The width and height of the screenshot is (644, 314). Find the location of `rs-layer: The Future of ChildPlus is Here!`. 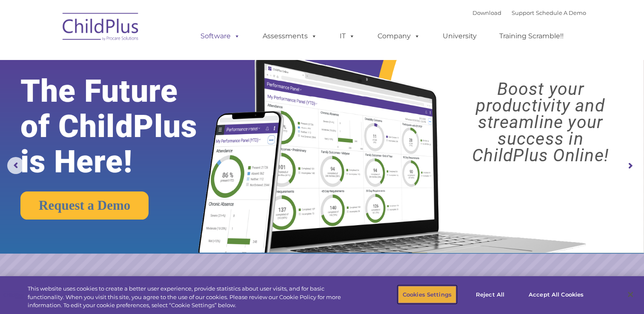

rs-layer: The Future of ChildPlus is Here! is located at coordinates (123, 127).